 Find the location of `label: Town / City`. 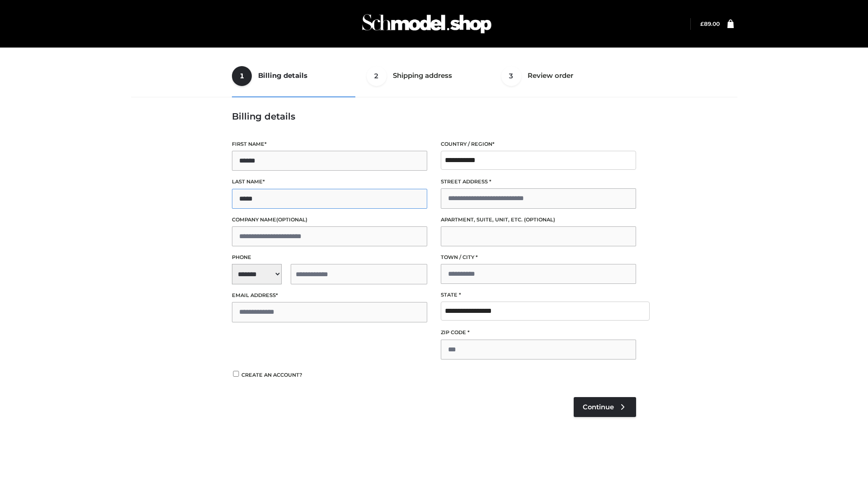

label: Town / City is located at coordinates (538, 257).